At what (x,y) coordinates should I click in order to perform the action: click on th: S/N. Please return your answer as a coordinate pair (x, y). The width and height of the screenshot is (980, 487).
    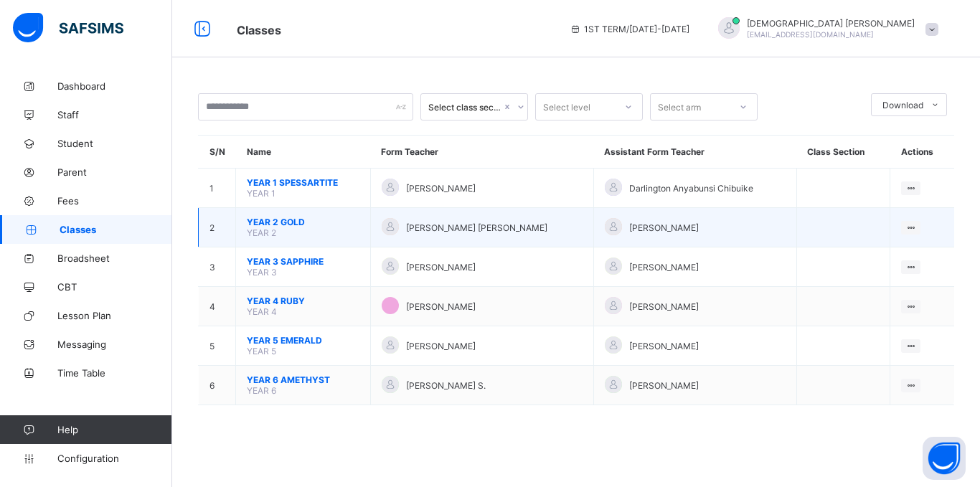
    Looking at the image, I should click on (217, 152).